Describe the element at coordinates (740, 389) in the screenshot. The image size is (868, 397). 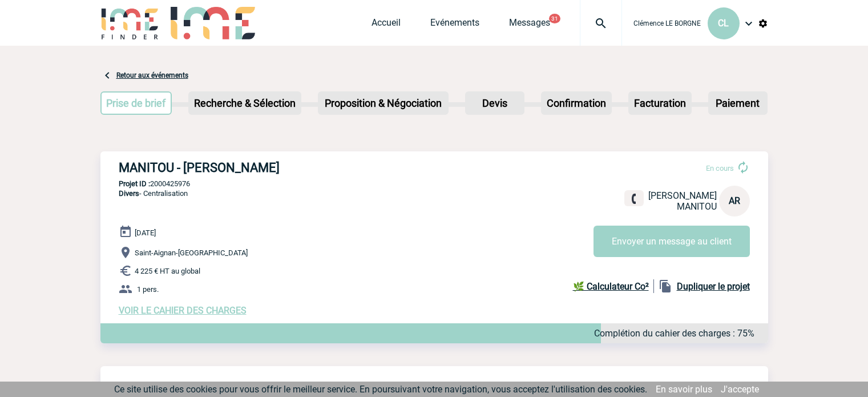
I see `a: J'accepte` at that location.